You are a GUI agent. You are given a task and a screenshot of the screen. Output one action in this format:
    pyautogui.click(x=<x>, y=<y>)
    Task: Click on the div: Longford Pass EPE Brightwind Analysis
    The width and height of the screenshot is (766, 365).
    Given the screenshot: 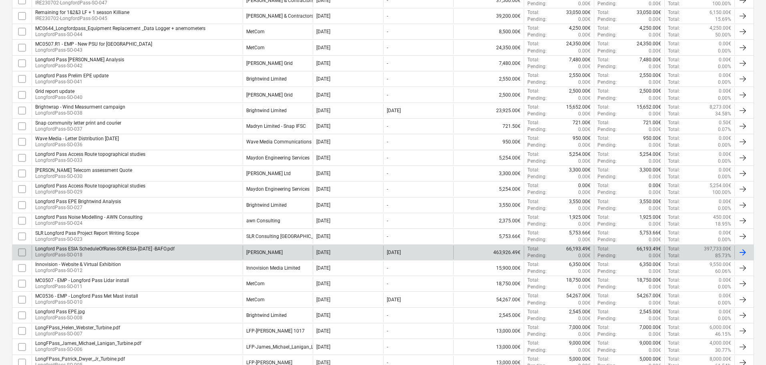 What is the action you would take?
    pyautogui.click(x=78, y=202)
    